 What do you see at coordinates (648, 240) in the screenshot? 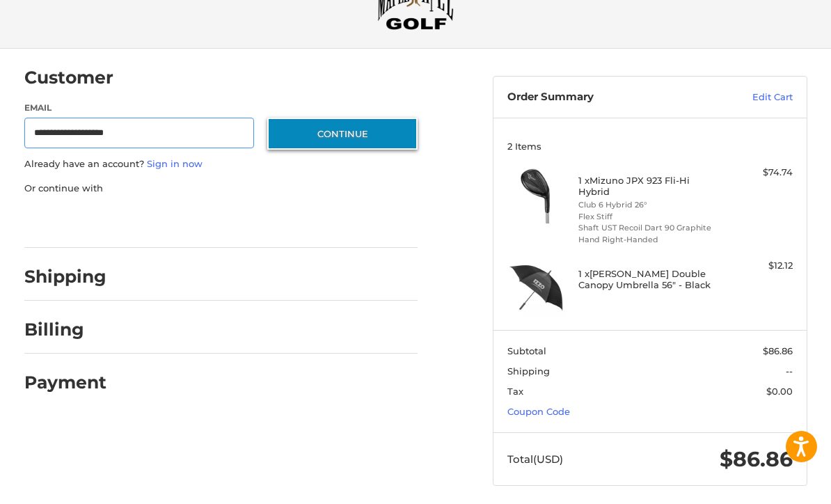
I see `li: Hand Right-Handed` at bounding box center [648, 240].